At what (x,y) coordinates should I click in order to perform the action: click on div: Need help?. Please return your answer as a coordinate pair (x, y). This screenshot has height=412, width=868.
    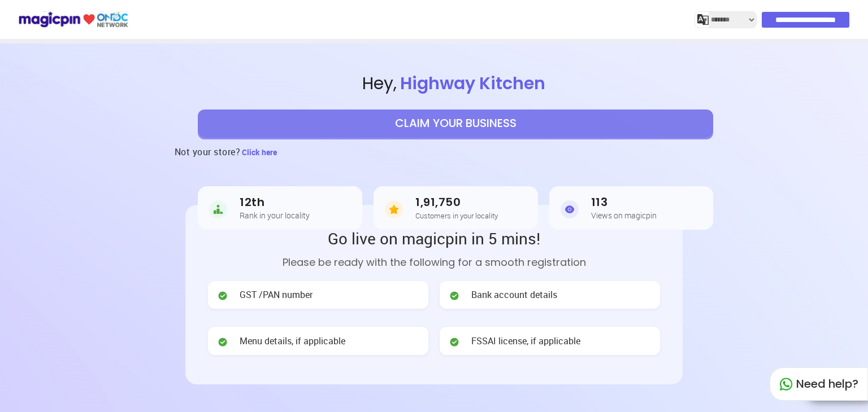
    Looking at the image, I should click on (819, 384).